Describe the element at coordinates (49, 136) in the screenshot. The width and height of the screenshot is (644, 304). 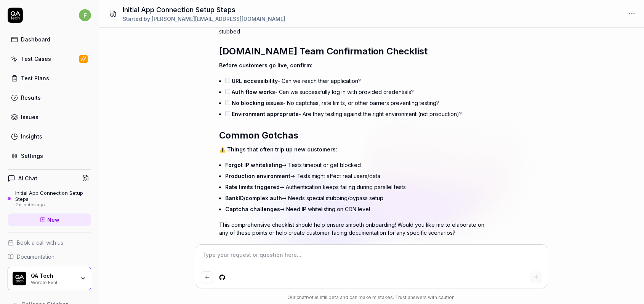
I see `a: Insights` at that location.